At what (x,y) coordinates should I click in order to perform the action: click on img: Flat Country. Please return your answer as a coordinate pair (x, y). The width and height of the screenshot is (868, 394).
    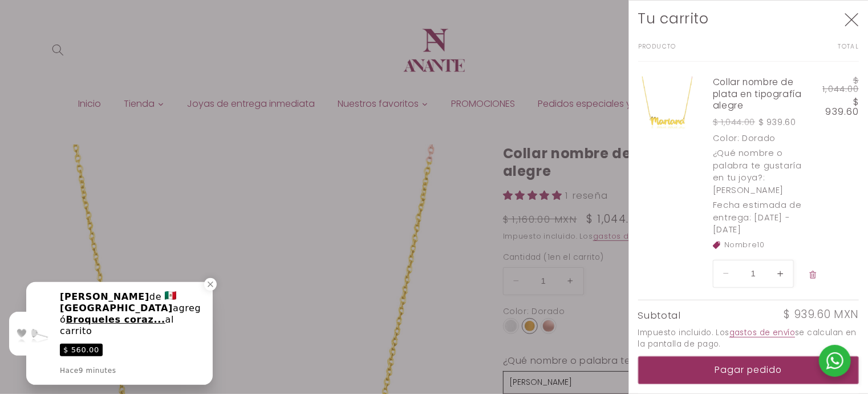
    Looking at the image, I should click on (171, 295).